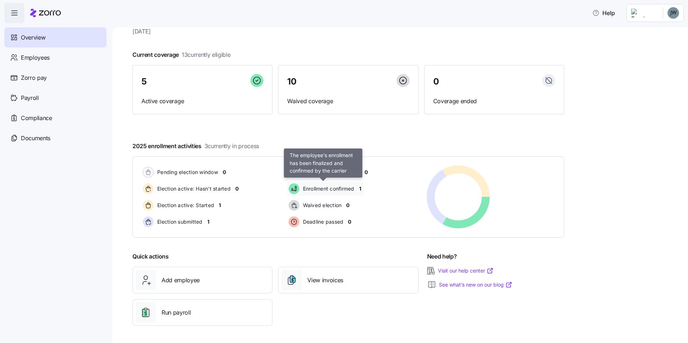  Describe the element at coordinates (330, 172) in the screenshot. I see `span: Carrier application sent` at that location.